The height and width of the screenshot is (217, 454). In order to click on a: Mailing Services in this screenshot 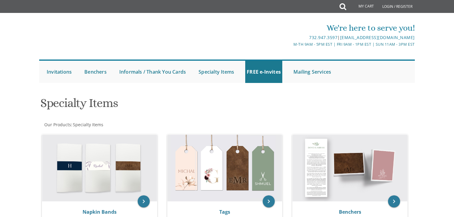, I will do `click(312, 72)`.